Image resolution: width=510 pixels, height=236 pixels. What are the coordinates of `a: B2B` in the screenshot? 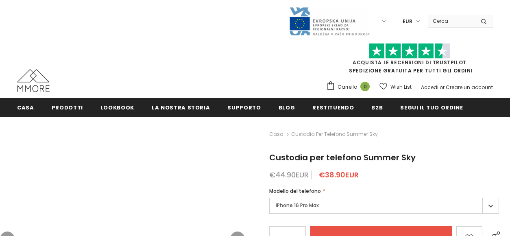 It's located at (377, 107).